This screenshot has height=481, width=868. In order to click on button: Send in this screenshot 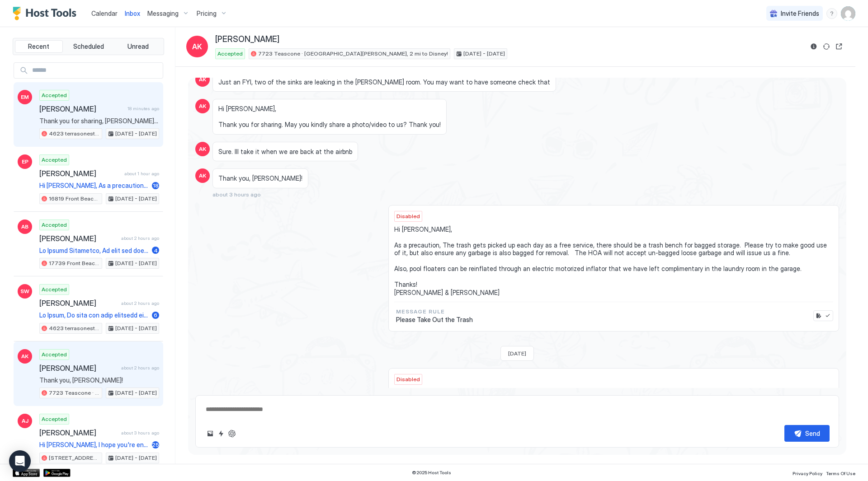, I will do `click(807, 433)`.